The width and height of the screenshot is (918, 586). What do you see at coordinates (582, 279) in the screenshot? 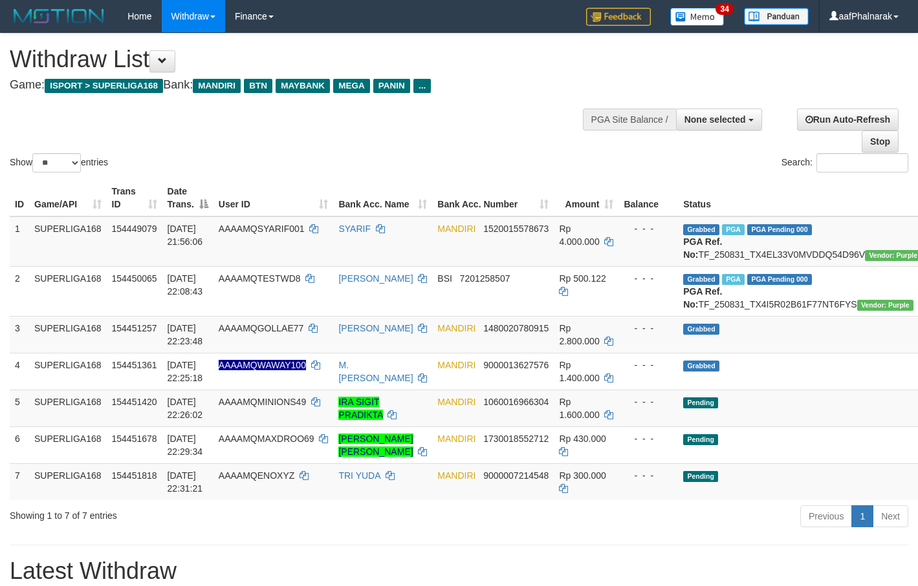
I see `span: Rp 500.122` at bounding box center [582, 279].